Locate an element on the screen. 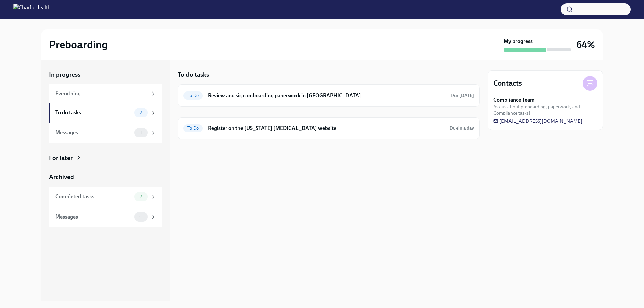  span: 0 is located at coordinates (141, 216).